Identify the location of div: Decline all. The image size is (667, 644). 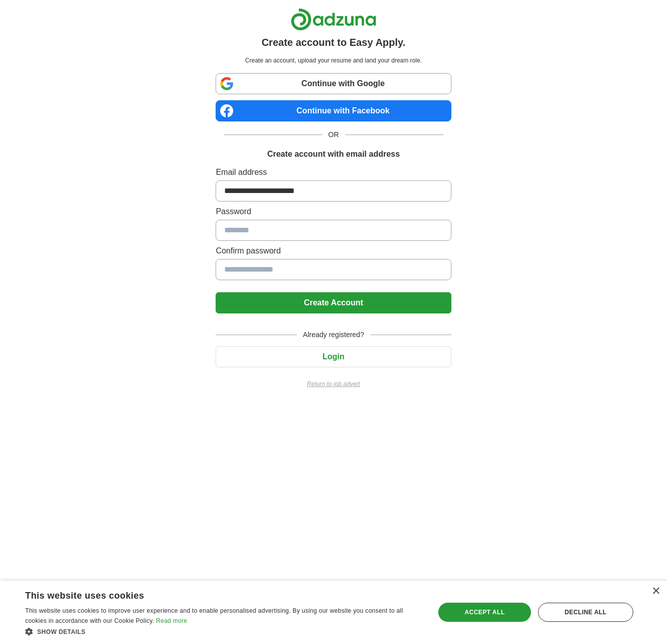
(586, 612).